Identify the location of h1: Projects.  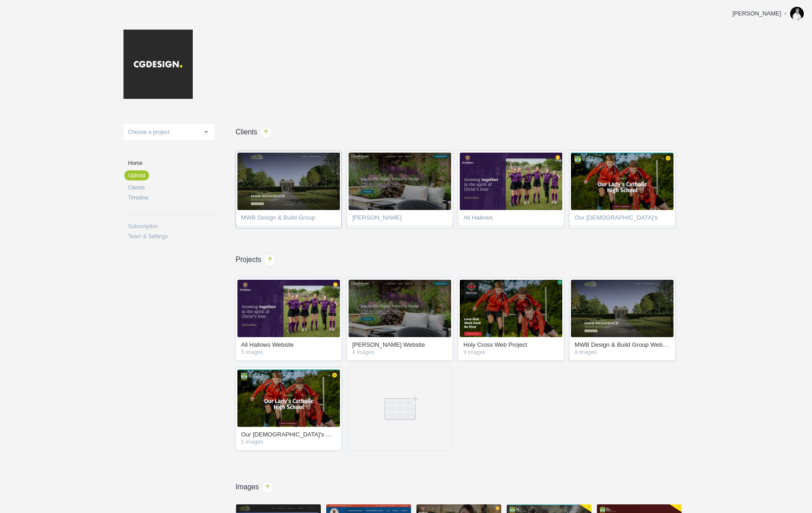
(458, 260).